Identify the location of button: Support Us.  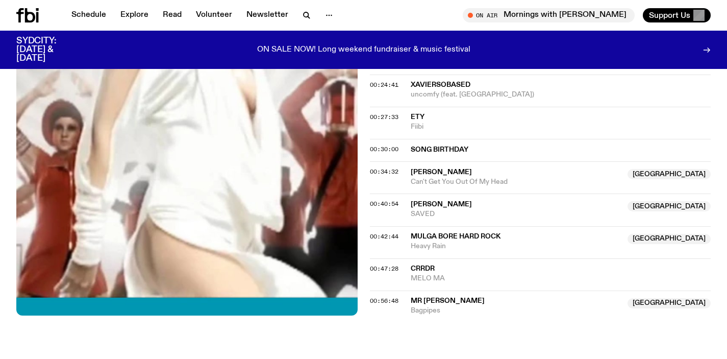
(676, 15).